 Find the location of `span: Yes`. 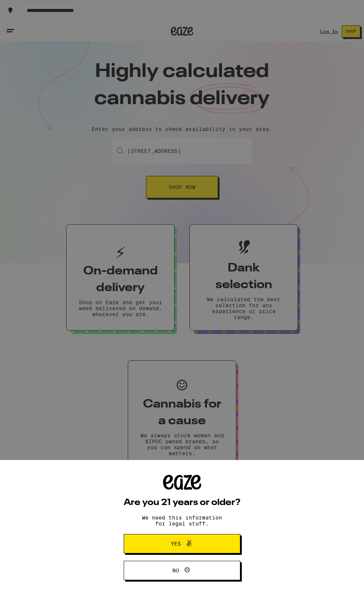

span: Yes is located at coordinates (176, 544).